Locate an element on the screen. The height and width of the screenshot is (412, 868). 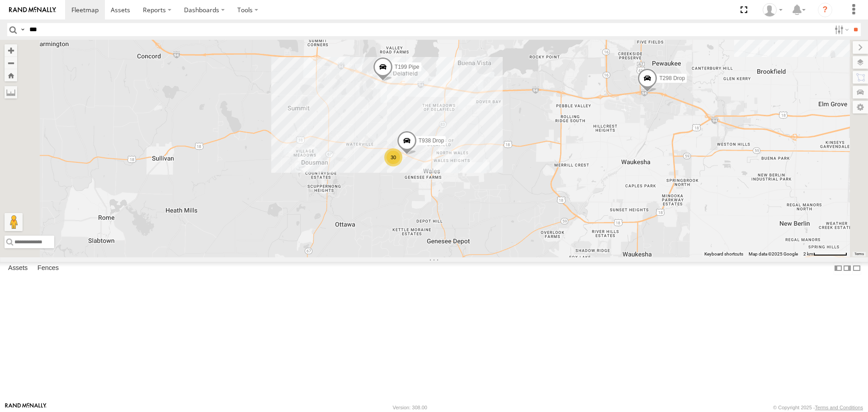
div: Version: 308.00 is located at coordinates (410, 408).